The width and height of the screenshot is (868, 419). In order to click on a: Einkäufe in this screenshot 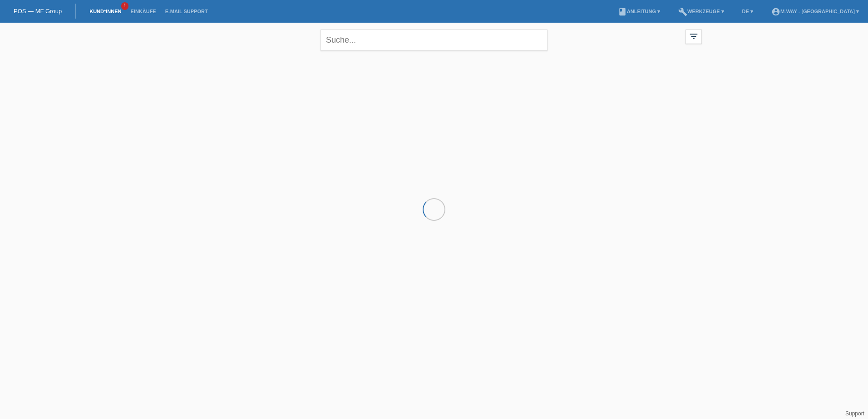, I will do `click(143, 12)`.